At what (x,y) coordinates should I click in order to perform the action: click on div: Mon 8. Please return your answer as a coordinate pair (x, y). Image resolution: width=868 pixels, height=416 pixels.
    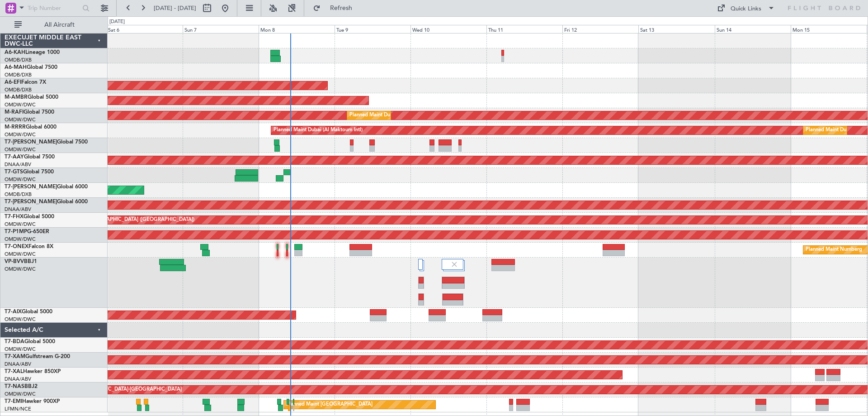
    Looking at the image, I should click on (297, 29).